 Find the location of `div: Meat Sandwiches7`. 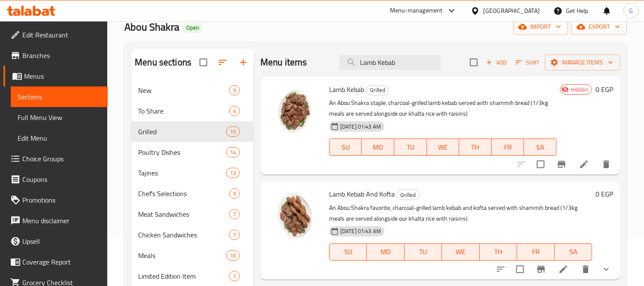

div: Meat Sandwiches7 is located at coordinates (193, 214).